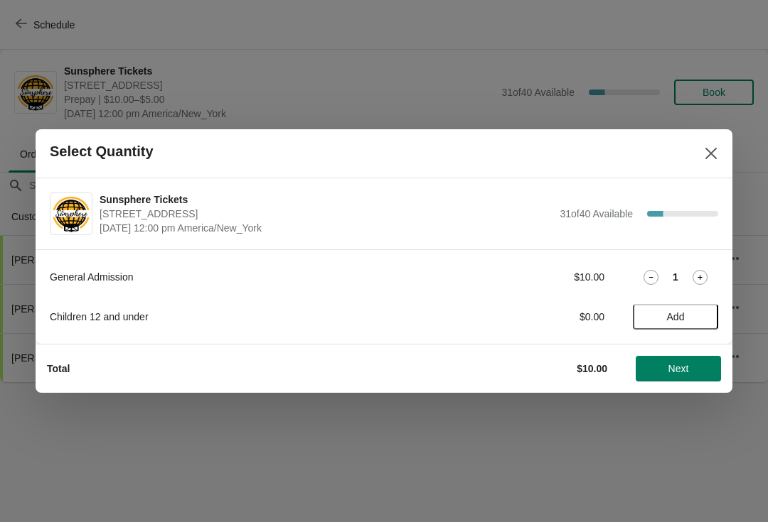 The width and height of the screenshot is (768, 522). I want to click on div: Children 12 and under, so click(247, 317).